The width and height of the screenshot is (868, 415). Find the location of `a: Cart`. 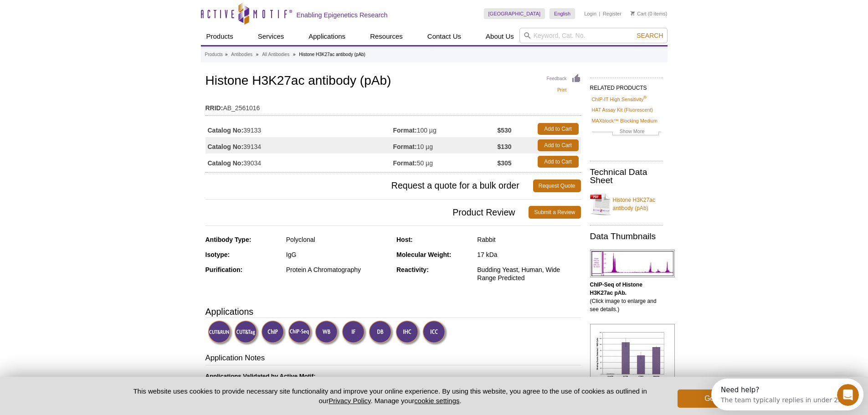

a: Cart is located at coordinates (638, 13).